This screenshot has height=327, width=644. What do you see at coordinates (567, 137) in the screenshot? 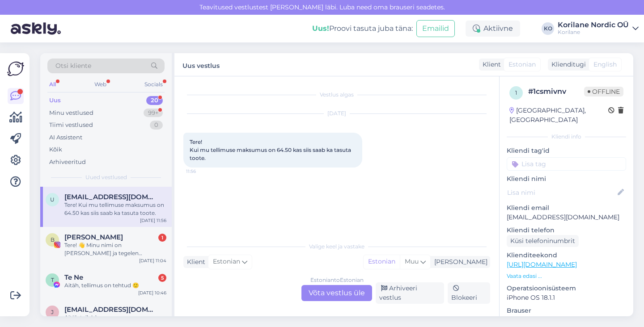
I see `div: Kliendi info` at bounding box center [567, 137].